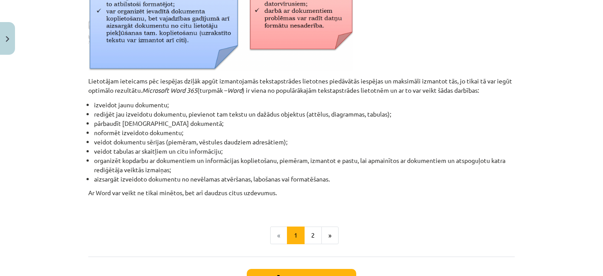 This screenshot has width=603, height=276. Describe the element at coordinates (302, 86) in the screenshot. I see `p: Lietotājam ieteicams pēc iespējas dziļāk apgūt izmantojamās tekstapstrādes lietotnes piedāvātās i...` at that location.